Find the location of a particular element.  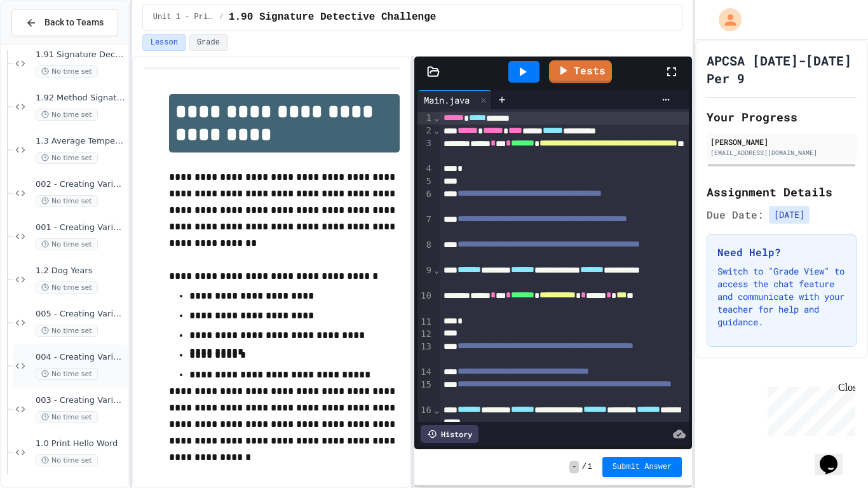

div: Chat with us now!Close is located at coordinates (46, 43).